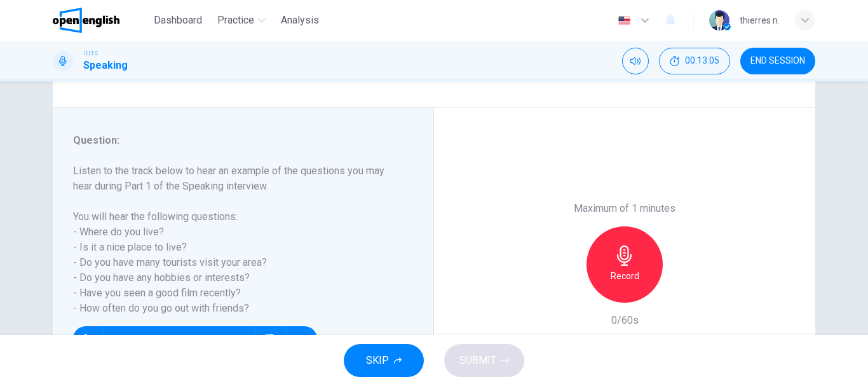 This screenshot has width=868, height=386. Describe the element at coordinates (635, 61) in the screenshot. I see `div: Mute` at that location.